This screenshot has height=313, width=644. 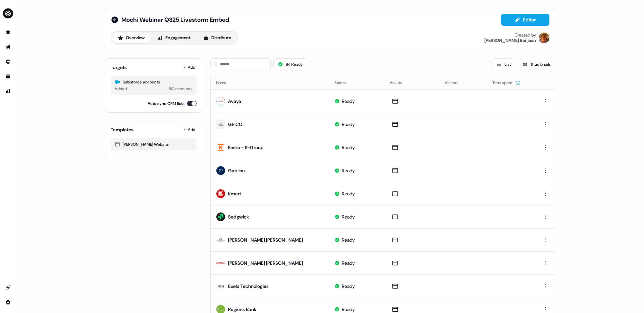 I want to click on button: Thumbnails, so click(x=536, y=64).